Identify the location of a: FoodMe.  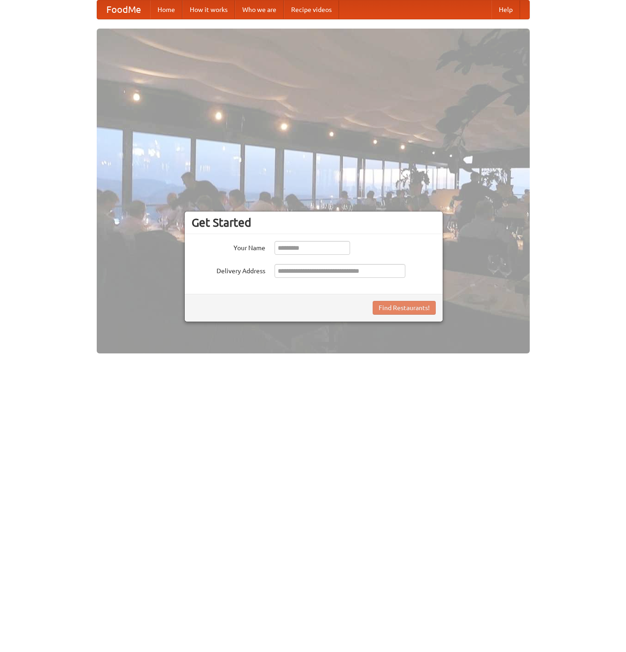
(123, 10).